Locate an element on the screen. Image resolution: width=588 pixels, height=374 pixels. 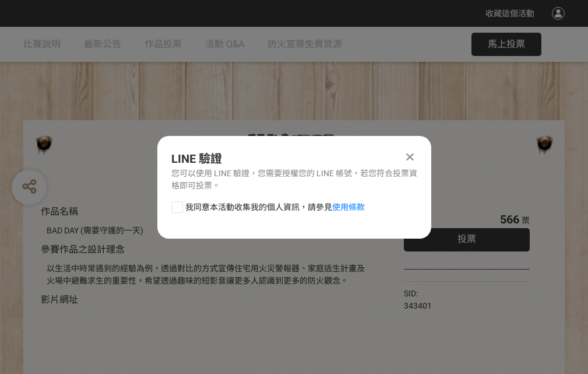
a: 使用條款 is located at coordinates (349, 207).